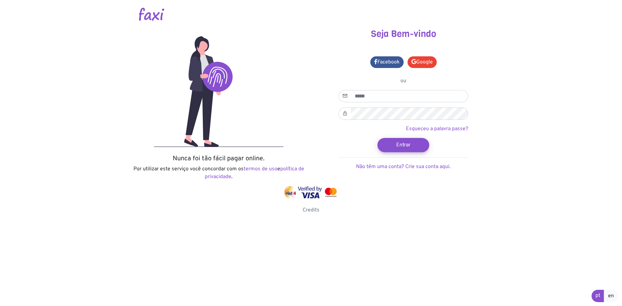 The width and height of the screenshot is (622, 306). What do you see at coordinates (403, 167) in the screenshot?
I see `a: Não têm uma conta? Crie sua conta aqui.` at bounding box center [403, 167].